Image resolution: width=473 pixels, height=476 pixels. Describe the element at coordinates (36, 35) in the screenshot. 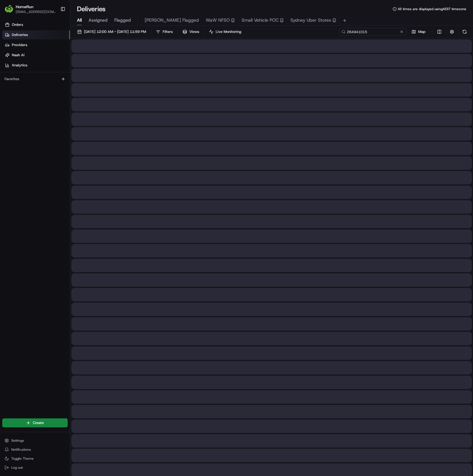

I see `a: Deliveries` at that location.